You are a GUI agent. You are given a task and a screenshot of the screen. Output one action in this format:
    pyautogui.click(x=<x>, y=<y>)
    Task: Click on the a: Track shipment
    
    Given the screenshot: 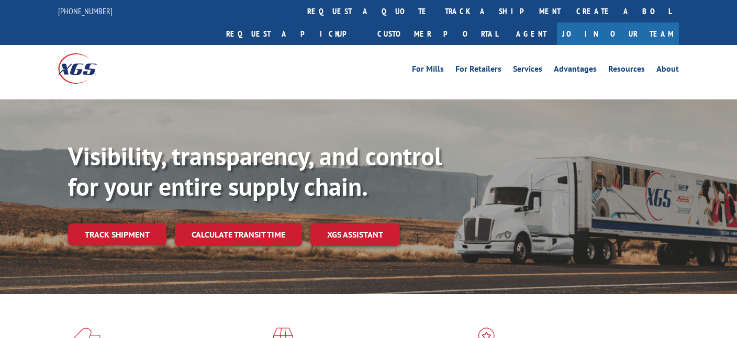 What is the action you would take?
    pyautogui.click(x=117, y=235)
    